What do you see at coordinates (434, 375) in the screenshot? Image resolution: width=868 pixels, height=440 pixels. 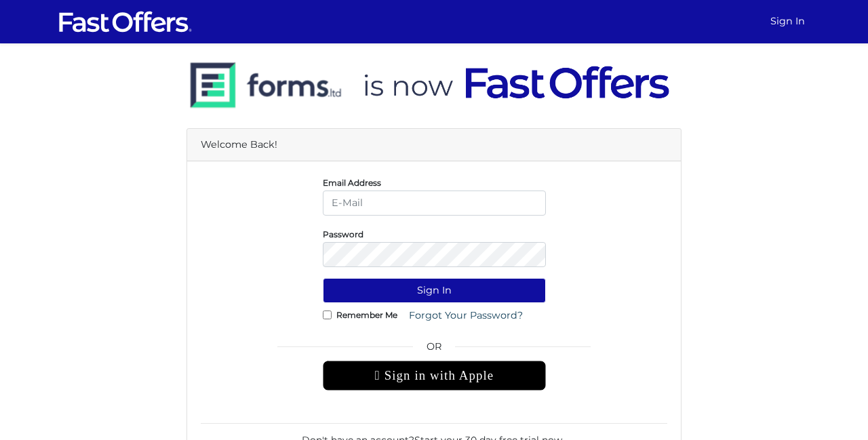 I see `div: Sign in with Apple` at bounding box center [434, 375].